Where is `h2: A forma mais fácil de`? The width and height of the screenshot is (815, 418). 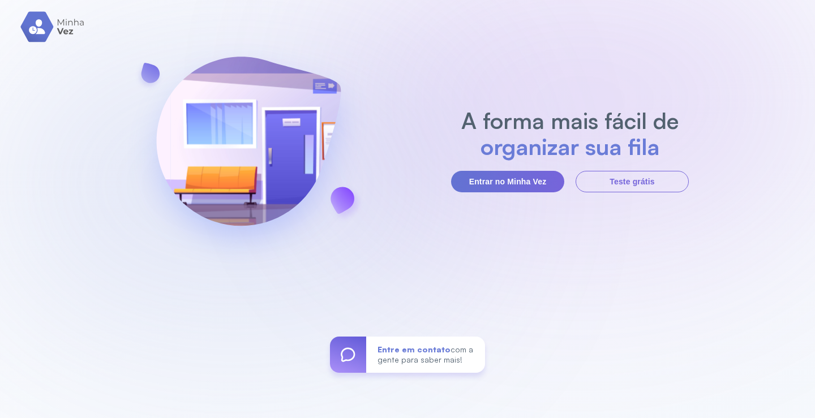
h2: A forma mais fácil de is located at coordinates (570, 121).